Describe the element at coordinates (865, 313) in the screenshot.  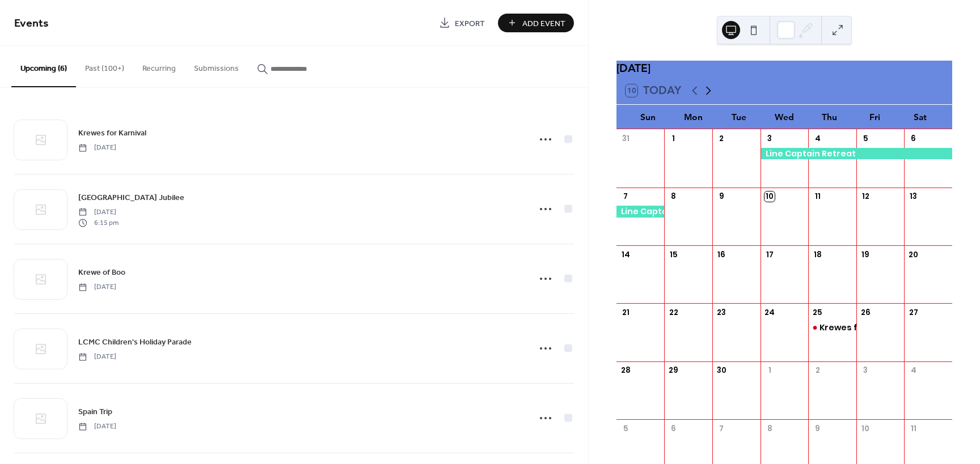
I see `div: 26` at that location.